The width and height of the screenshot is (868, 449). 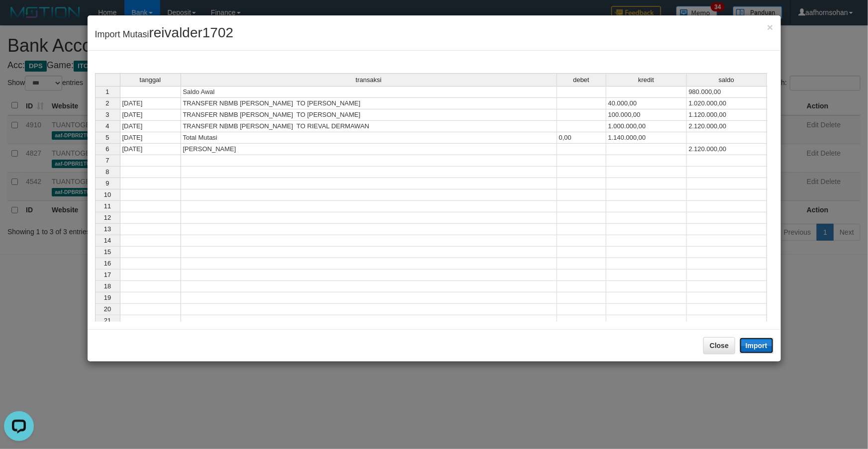 I want to click on td: 980.000,00, so click(x=727, y=92).